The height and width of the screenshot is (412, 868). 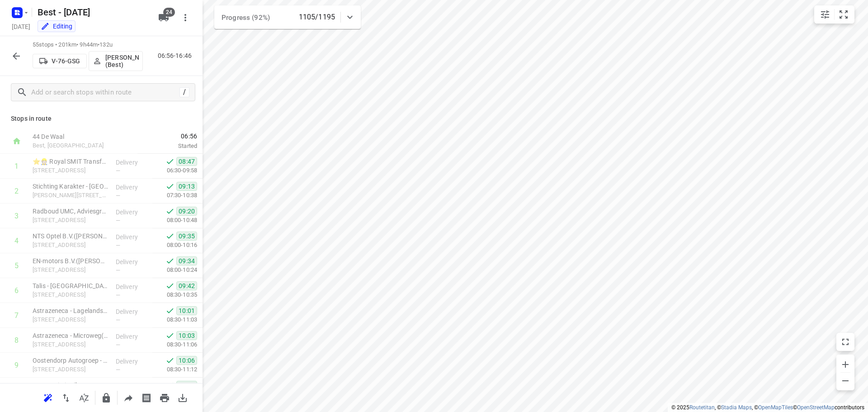 I want to click on a: OpenMapTiles, so click(x=775, y=407).